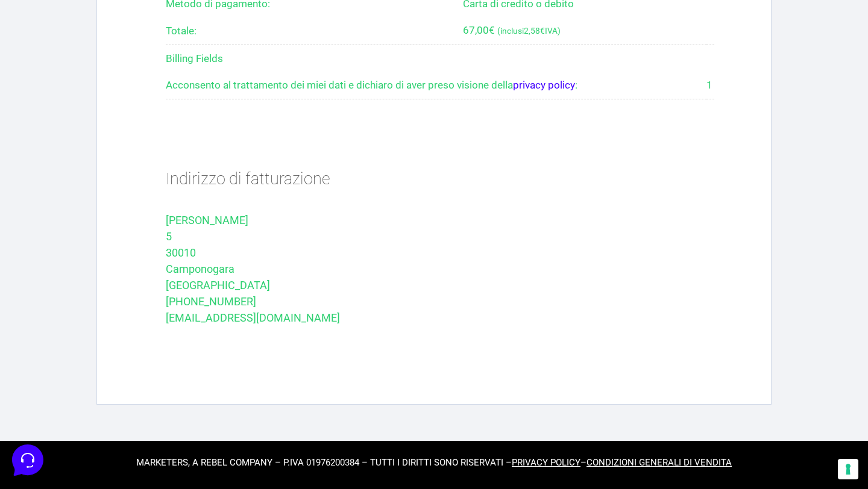 The height and width of the screenshot is (489, 868). What do you see at coordinates (436, 85) in the screenshot?
I see `td: Acconsento al trattamento dei miei dati e dichiaro di aver preso visione della :` at bounding box center [436, 85].